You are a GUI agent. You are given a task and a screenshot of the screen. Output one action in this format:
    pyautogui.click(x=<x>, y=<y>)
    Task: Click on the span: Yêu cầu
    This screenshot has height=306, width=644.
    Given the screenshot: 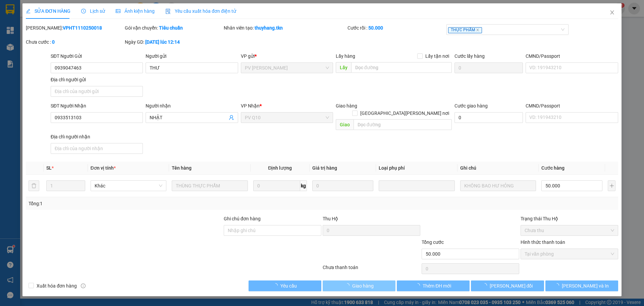 What is the action you would take?
    pyautogui.click(x=289, y=286)
    